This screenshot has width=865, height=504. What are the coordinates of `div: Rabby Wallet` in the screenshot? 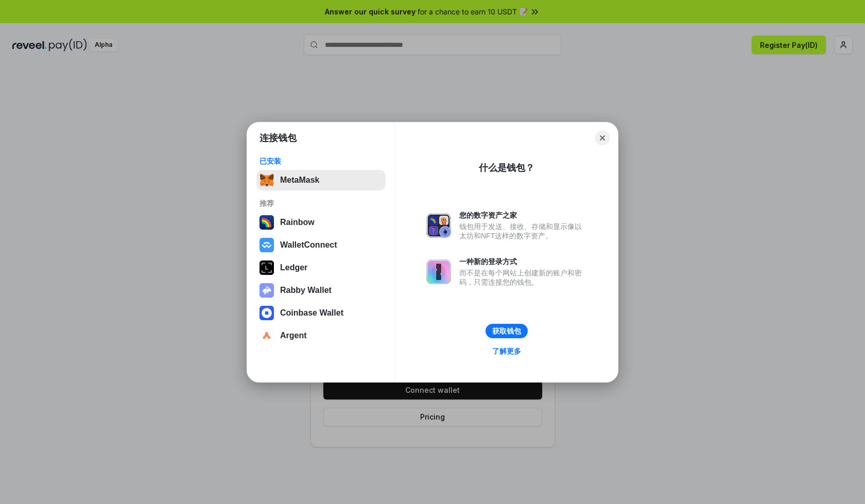 It's located at (306, 290).